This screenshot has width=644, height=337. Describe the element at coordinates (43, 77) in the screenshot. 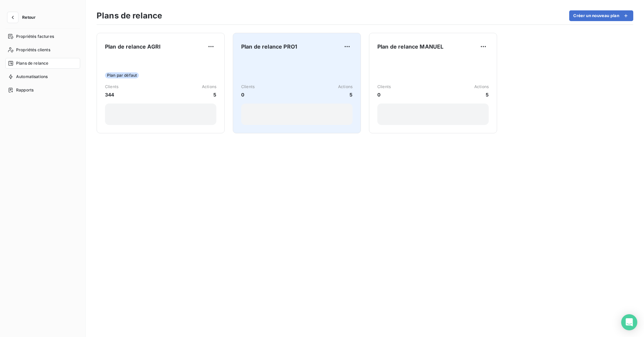

I see `a: Automatisations` at that location.